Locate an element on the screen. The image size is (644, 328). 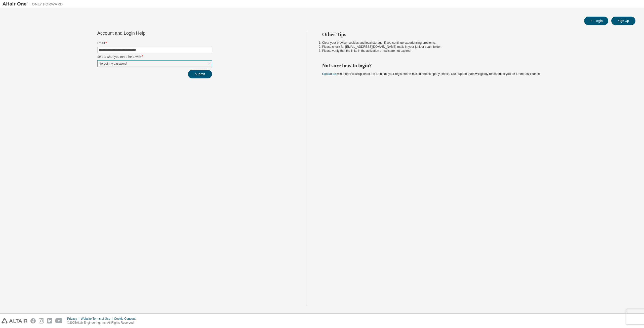
img: Altair One is located at coordinates (34, 4).